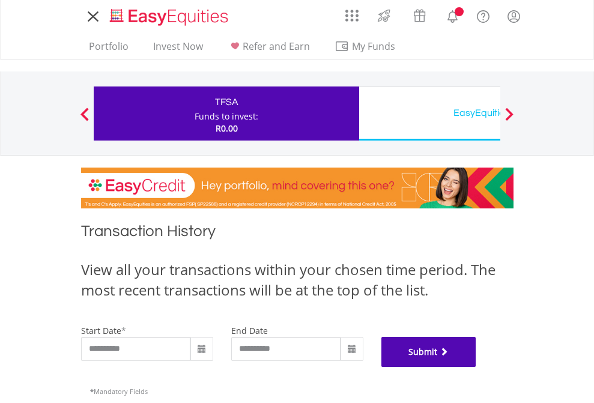  Describe the element at coordinates (483, 15) in the screenshot. I see `a: FAQ's and Support` at that location.